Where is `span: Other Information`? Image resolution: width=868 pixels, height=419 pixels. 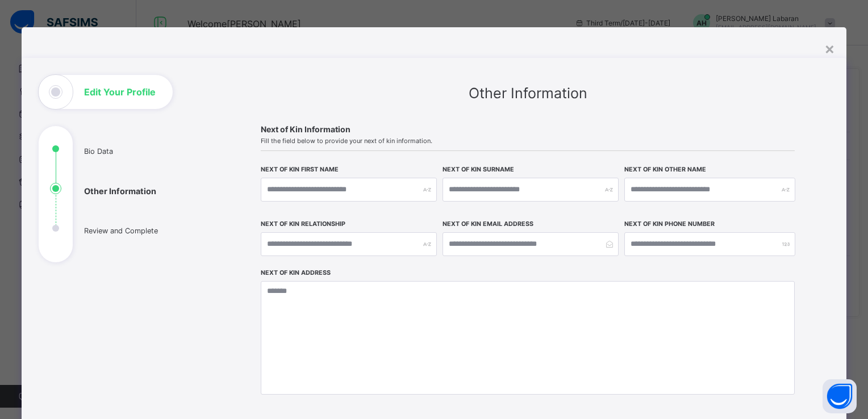
span: Other Information is located at coordinates (528, 93).